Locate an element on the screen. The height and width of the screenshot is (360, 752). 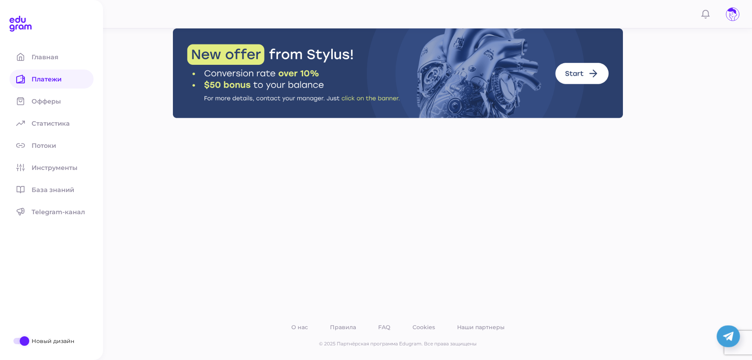
a: О нас is located at coordinates (300, 327).